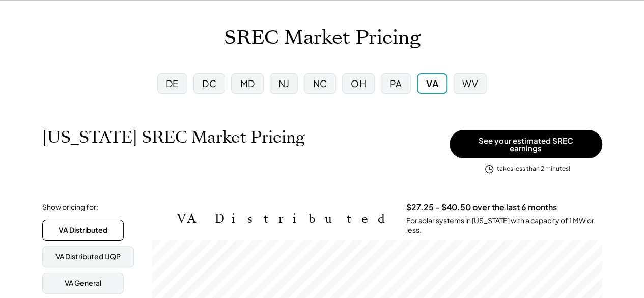  What do you see at coordinates (470, 83) in the screenshot?
I see `div: WV` at bounding box center [470, 83].